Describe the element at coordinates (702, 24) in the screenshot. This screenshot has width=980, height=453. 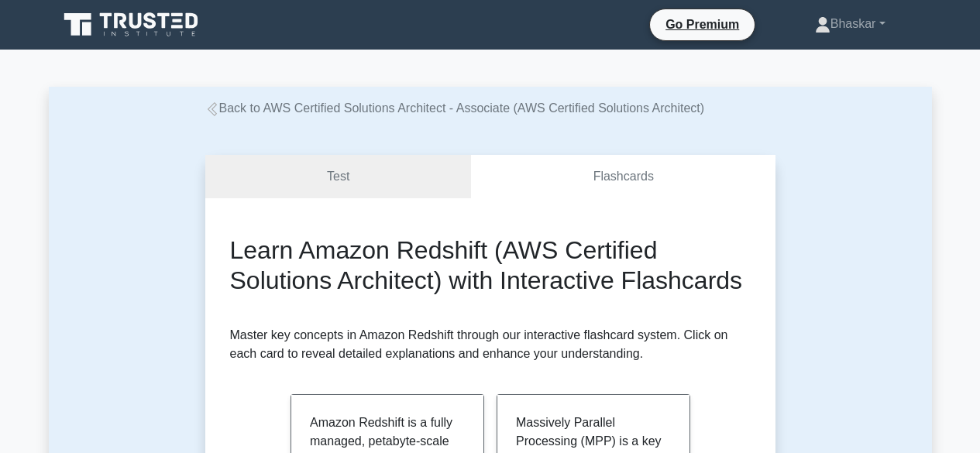
I see `a: Go Premium` at that location.